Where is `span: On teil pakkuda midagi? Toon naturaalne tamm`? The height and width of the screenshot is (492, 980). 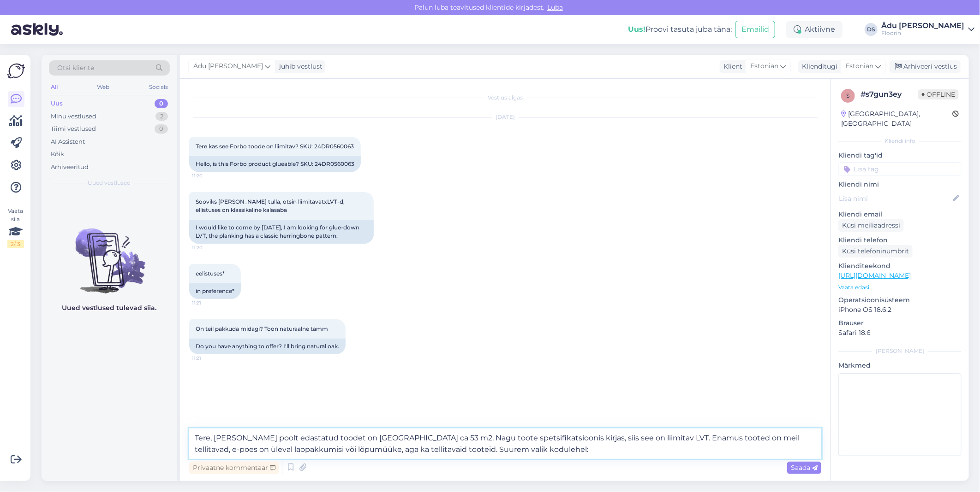
span: On teil pakkuda midagi? Toon naturaalne tamm is located at coordinates (261, 329).